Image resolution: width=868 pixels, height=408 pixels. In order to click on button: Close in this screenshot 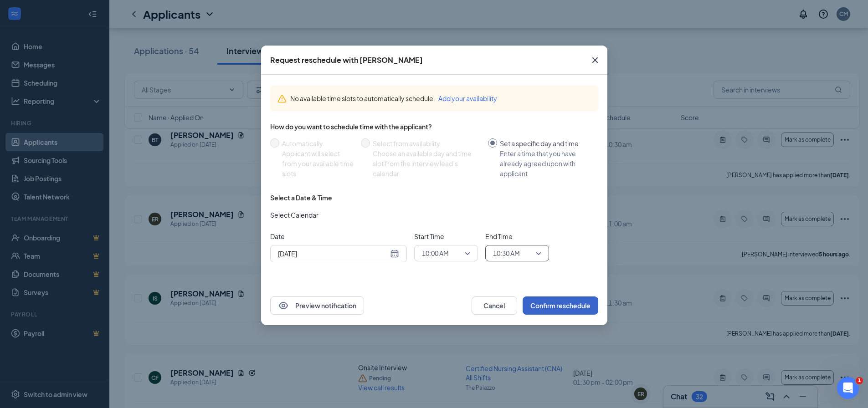, I will do `click(595, 60)`.